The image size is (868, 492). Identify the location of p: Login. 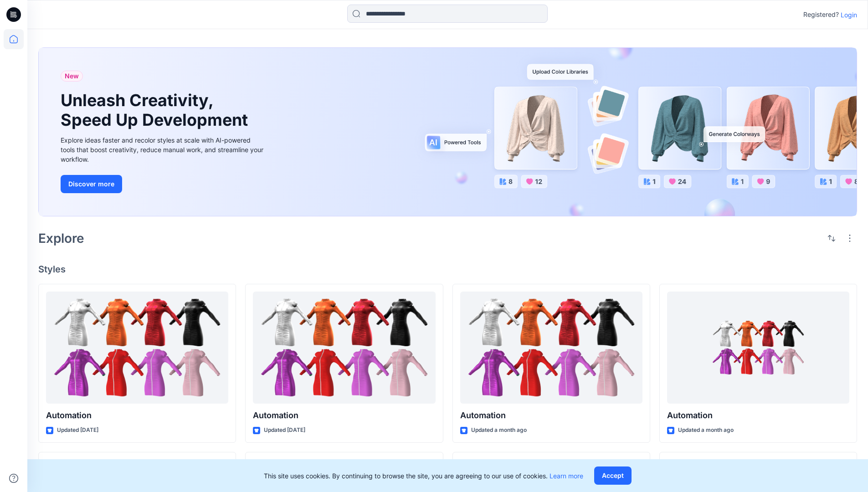
(850, 15).